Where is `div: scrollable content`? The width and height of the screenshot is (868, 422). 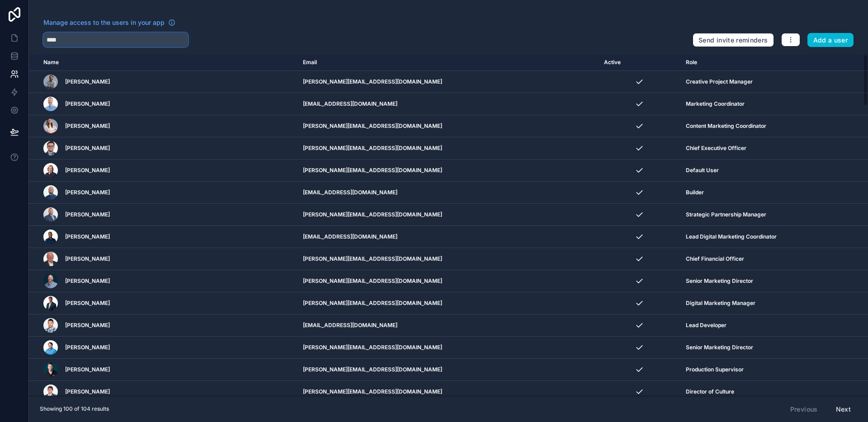
div: scrollable content is located at coordinates (448, 225).